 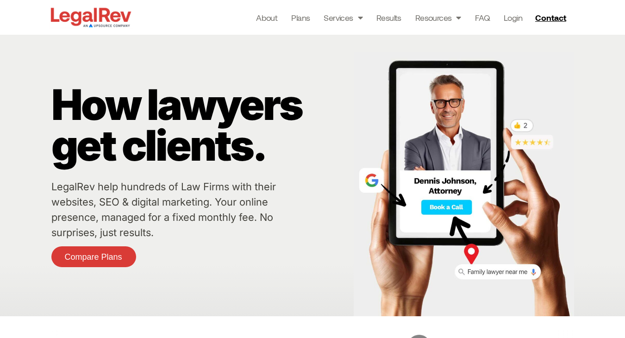 I want to click on a: Resources, so click(x=438, y=18).